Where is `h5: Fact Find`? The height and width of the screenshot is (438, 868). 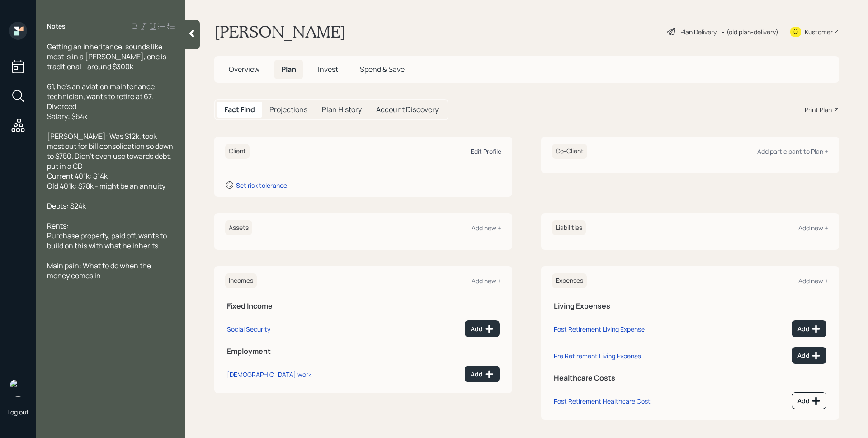 h5: Fact Find is located at coordinates (240, 110).